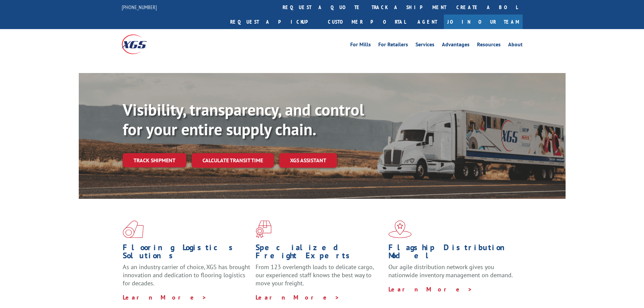 This screenshot has width=644, height=308. What do you see at coordinates (483, 22) in the screenshot?
I see `a: Join Our Team` at bounding box center [483, 22].